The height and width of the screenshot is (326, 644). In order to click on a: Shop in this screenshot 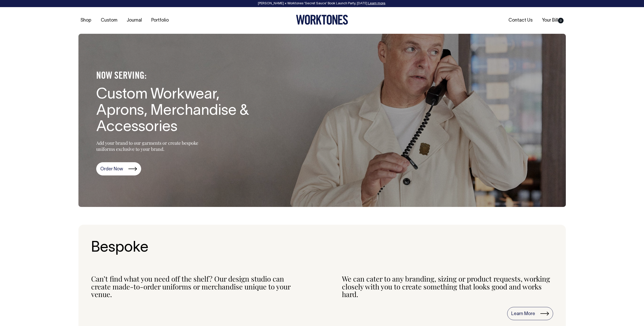, I will do `click(86, 20)`.